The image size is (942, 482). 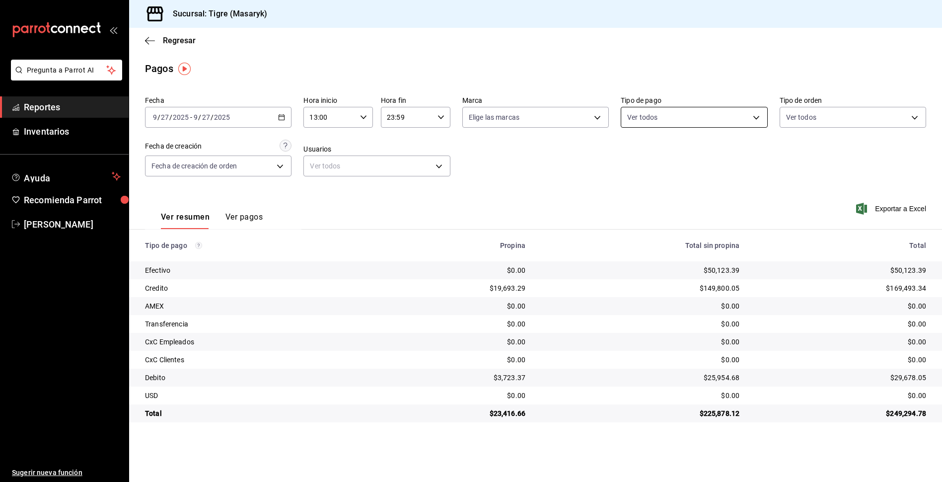 I want to click on div: Ver todos, so click(x=377, y=166).